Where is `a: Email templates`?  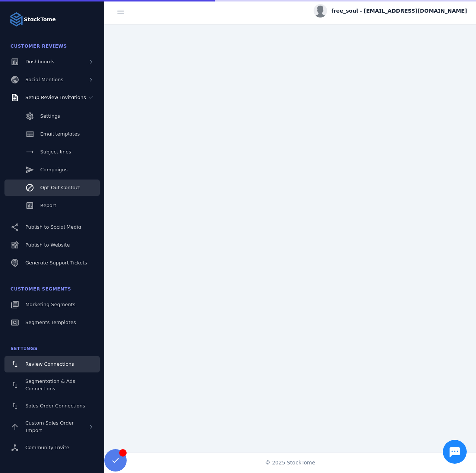
a: Email templates is located at coordinates (52, 134).